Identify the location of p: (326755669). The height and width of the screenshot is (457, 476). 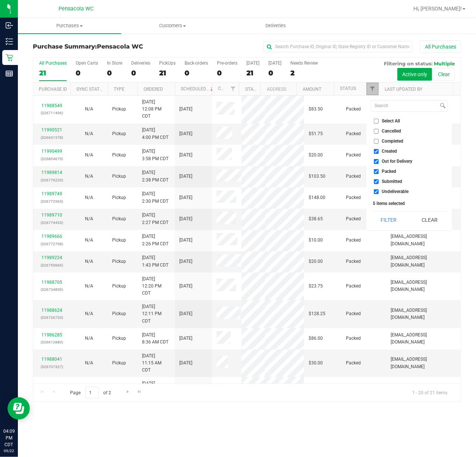
(52, 265).